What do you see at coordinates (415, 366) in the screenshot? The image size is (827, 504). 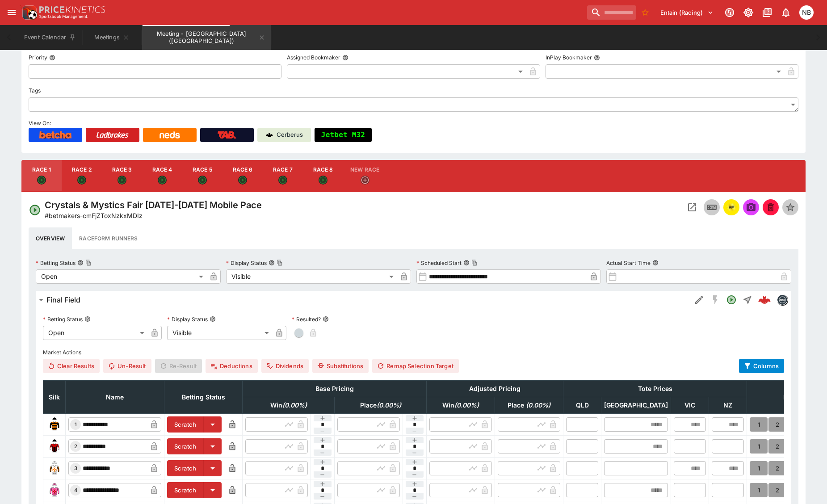 I see `button: Remap Selection Target` at bounding box center [415, 366].